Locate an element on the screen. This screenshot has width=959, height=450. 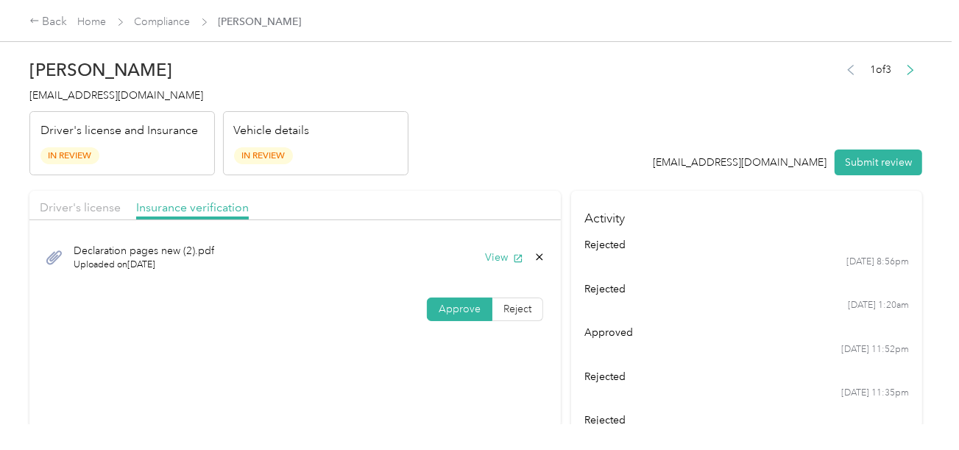
button: Submit review is located at coordinates (878, 162).